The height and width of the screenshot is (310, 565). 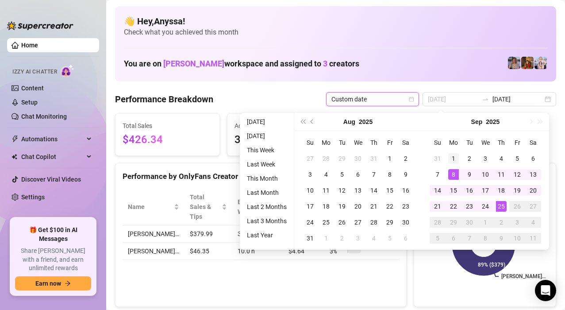 What do you see at coordinates (279, 126) in the screenshot?
I see `span: Active Chats` at bounding box center [279, 126].